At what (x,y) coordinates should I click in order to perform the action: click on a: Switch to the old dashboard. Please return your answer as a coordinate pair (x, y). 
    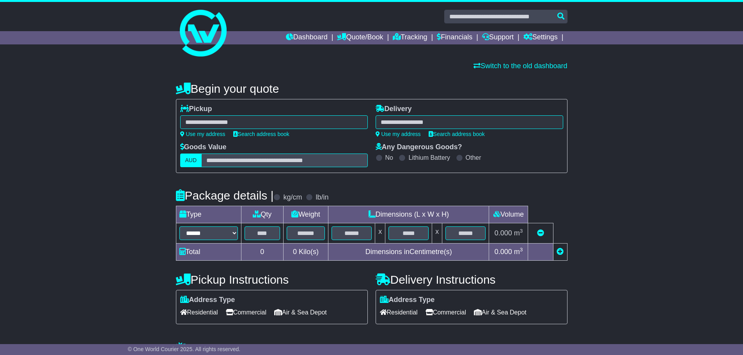
    Looking at the image, I should click on (520, 66).